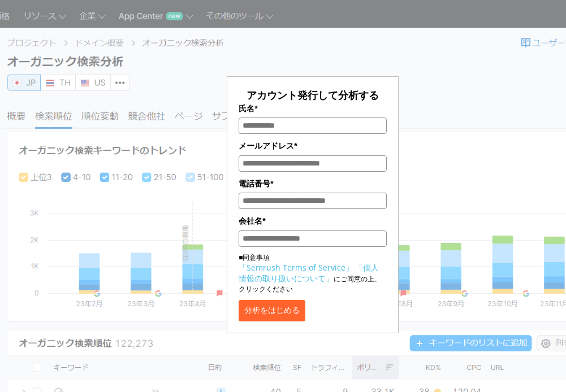 This screenshot has height=392, width=566. Describe the element at coordinates (272, 310) in the screenshot. I see `button: 分析をはじめる` at that location.